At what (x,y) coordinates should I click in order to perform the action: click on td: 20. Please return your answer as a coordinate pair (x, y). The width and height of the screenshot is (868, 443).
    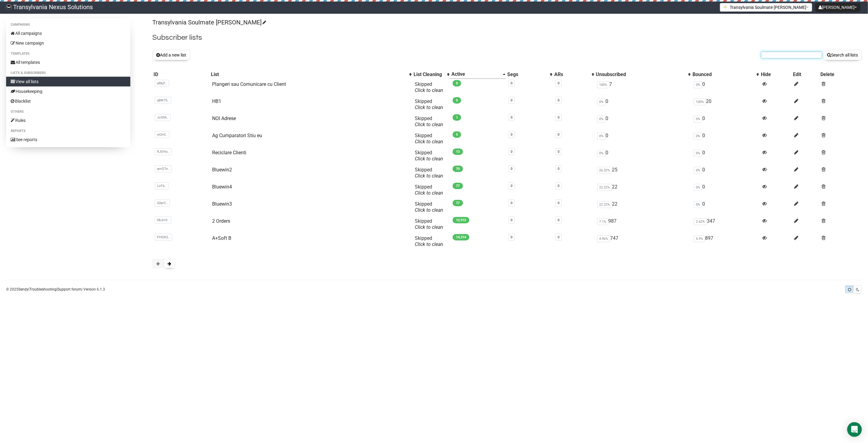
    Looking at the image, I should click on (726, 104).